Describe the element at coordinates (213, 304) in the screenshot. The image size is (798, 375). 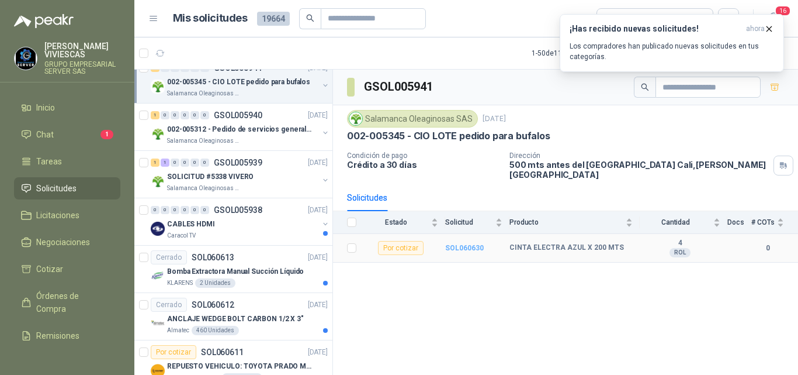
I see `p: SOL060612` at that location.